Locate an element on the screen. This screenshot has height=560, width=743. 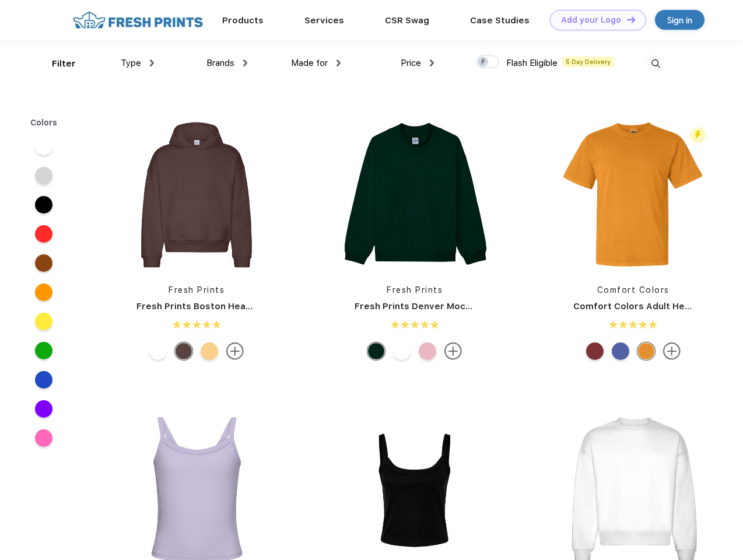
a: Sign in is located at coordinates (680, 20).